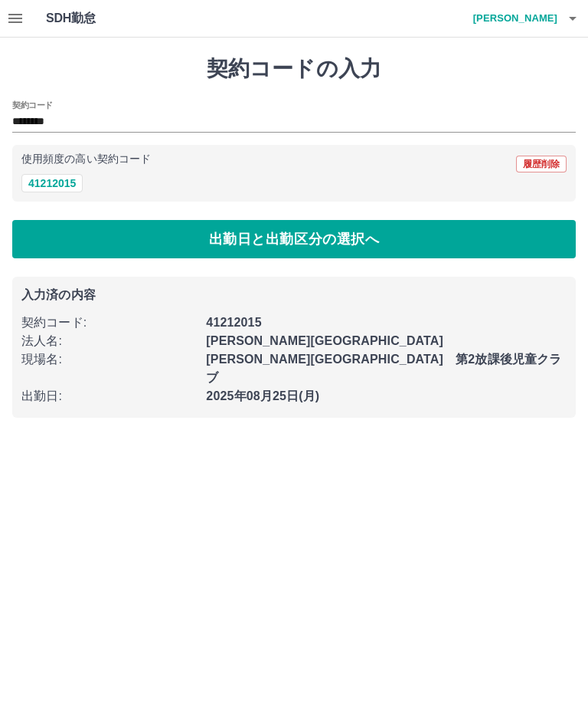  Describe the element at coordinates (294, 295) in the screenshot. I see `p: 入力済の内容` at that location.